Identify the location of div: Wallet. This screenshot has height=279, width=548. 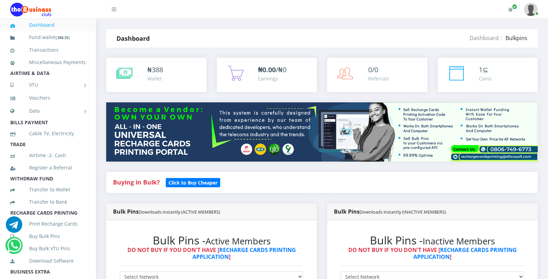
(155, 78).